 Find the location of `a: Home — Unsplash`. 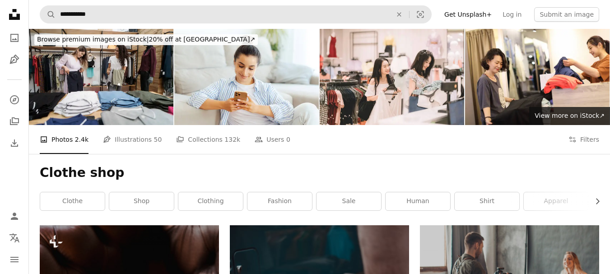

a: Home — Unsplash is located at coordinates (14, 15).